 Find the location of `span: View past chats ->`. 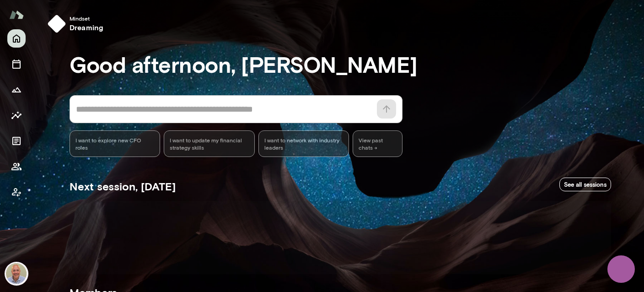

span: View past chats -> is located at coordinates (377, 143).